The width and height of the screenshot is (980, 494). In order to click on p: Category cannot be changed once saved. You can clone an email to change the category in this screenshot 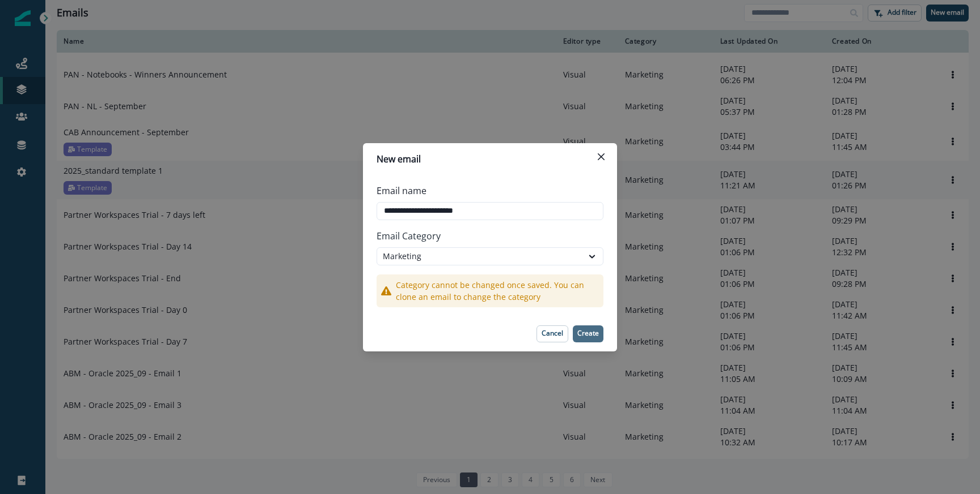, I will do `click(497, 292)`.